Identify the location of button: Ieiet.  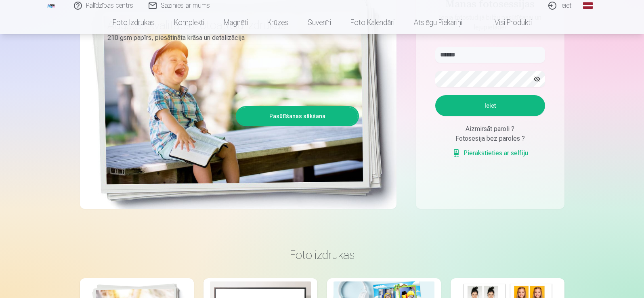
(490, 105).